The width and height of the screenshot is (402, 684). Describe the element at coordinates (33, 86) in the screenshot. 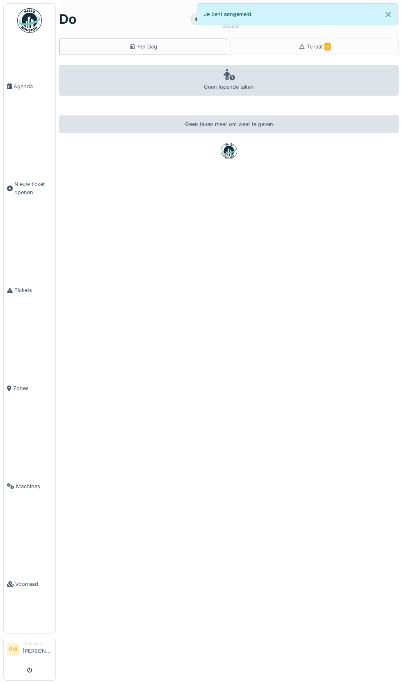

I see `span: Agenda` at that location.